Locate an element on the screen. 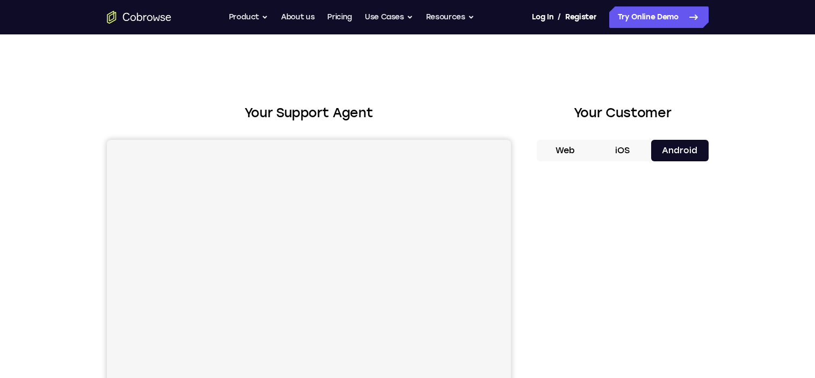 The image size is (815, 378). button: Web is located at coordinates (565, 151).